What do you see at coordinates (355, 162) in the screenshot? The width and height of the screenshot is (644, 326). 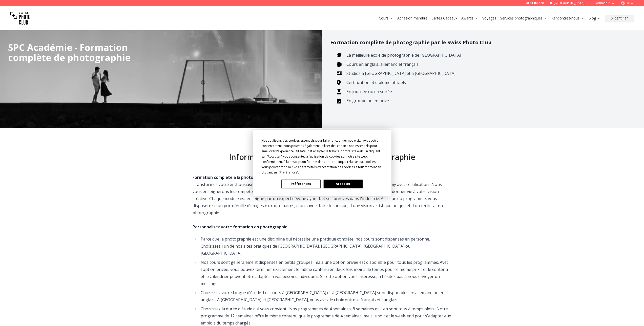 I see `span: politique relative aux cookies` at bounding box center [355, 162].